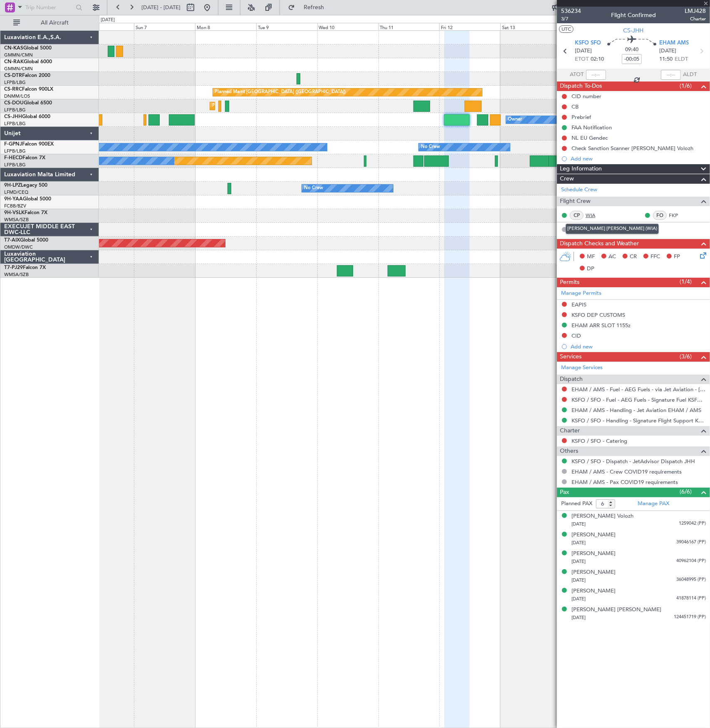  What do you see at coordinates (28, 103) in the screenshot?
I see `a: CS-DOUGlobal 6500` at bounding box center [28, 103].